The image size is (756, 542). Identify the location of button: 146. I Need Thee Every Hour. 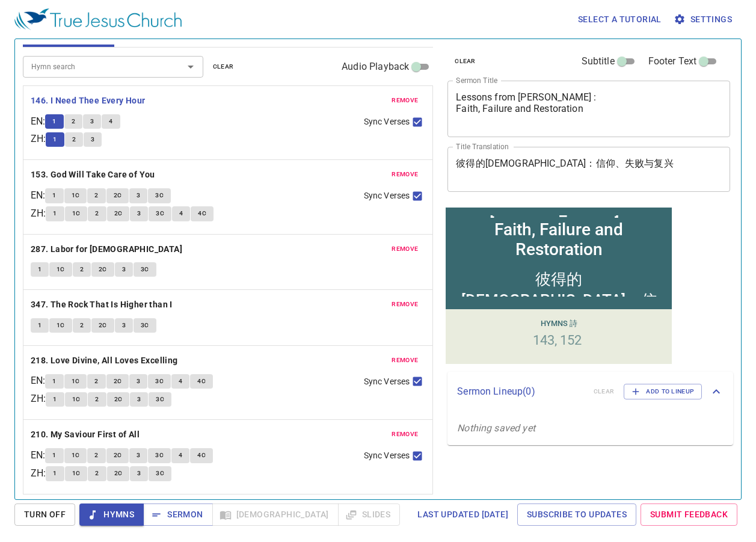
(89, 100).